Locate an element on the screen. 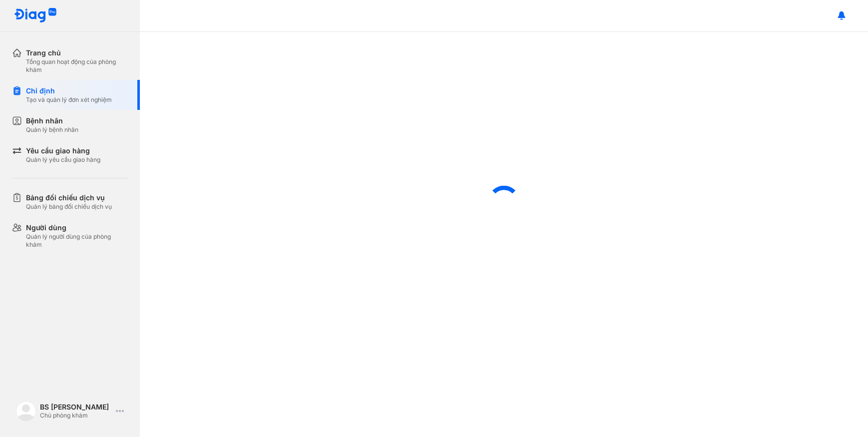 The image size is (868, 437). div: Tạo và quản lý đơn xét nghiệm is located at coordinates (69, 100).